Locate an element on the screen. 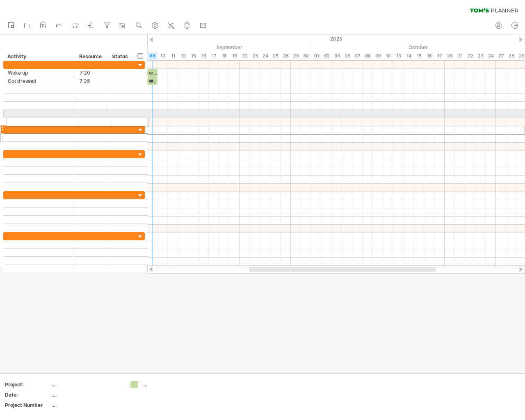  div: Monday, 6 October 2025 is located at coordinates (347, 56).